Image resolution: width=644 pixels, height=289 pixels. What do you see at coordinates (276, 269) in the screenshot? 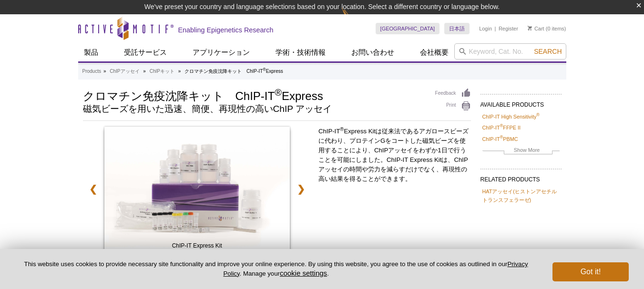
I see `p: This website uses cookies to provide necessary site functionality and improve your online experie...` at bounding box center [276, 269].